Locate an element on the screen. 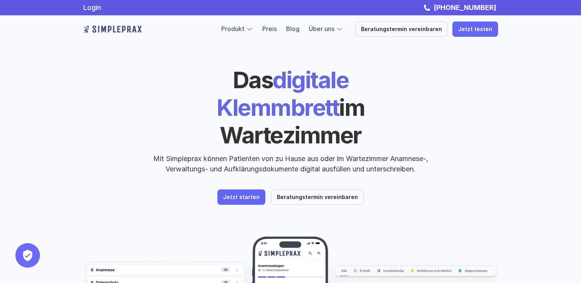  p: Jetzt testen is located at coordinates (475, 29).